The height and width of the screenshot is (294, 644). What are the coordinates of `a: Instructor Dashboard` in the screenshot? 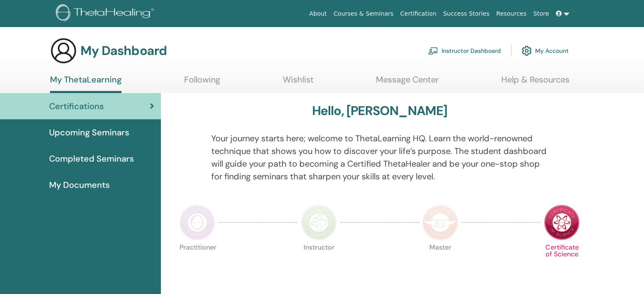 It's located at (465, 51).